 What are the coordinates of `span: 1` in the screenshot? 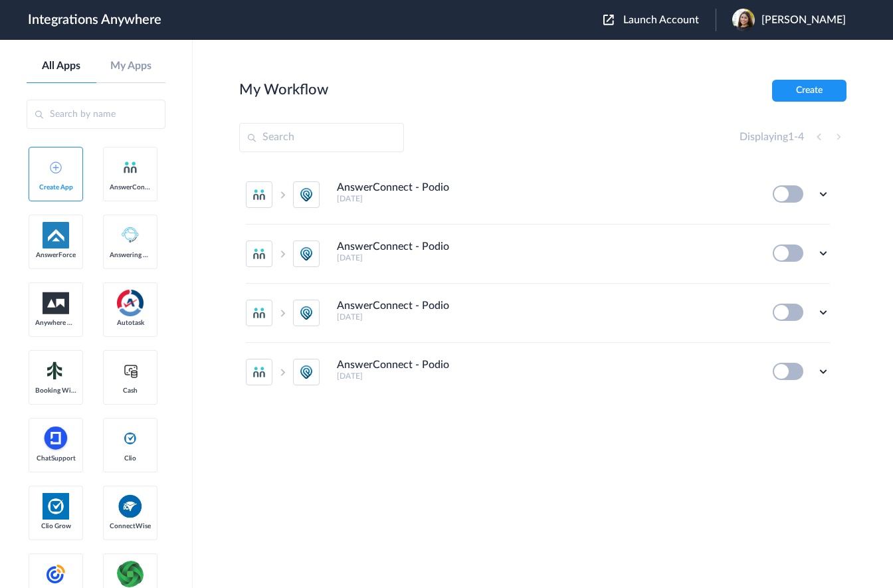 It's located at (791, 137).